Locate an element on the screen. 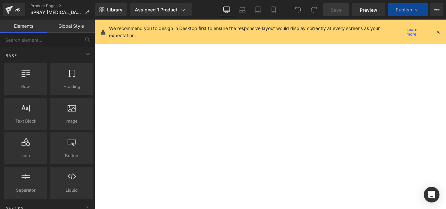 The width and height of the screenshot is (446, 209). p: We recommend you to design in Desktop first to ensure the responsive layout would display correct... is located at coordinates (256, 32).